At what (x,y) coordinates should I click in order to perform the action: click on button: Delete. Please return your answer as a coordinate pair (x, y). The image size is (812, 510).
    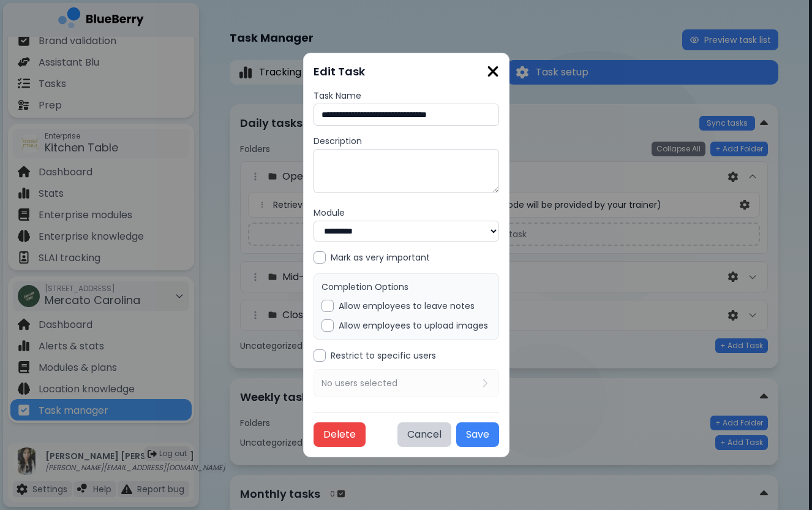
    Looking at the image, I should click on (339, 434).